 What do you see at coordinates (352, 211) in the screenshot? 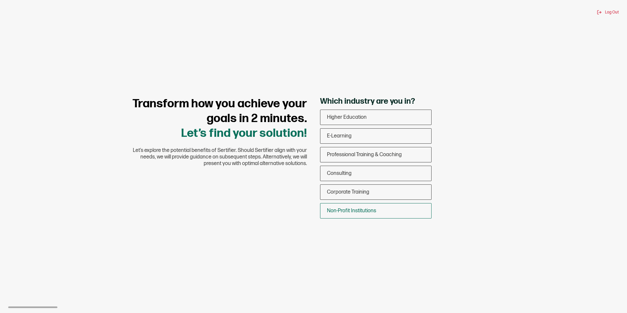
I see `span: Non-Profit Institutions` at bounding box center [352, 211].